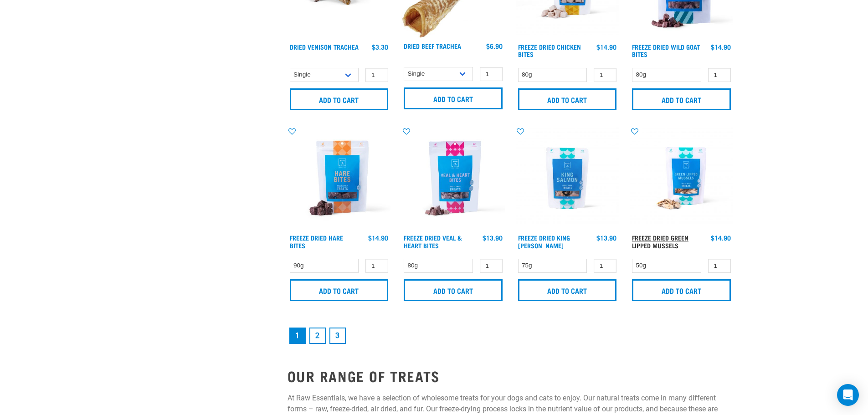 The height and width of the screenshot is (415, 868). I want to click on a: Freeze Dried Hare Bites, so click(316, 241).